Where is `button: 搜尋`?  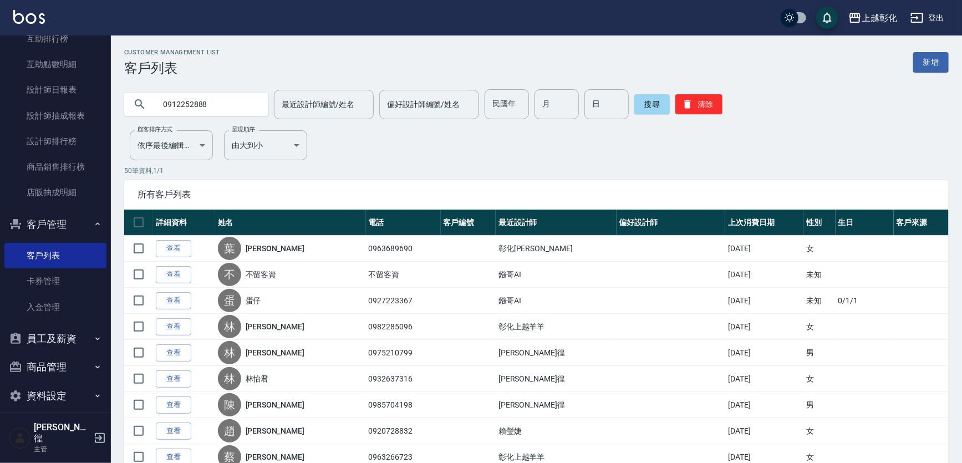
button: 搜尋 is located at coordinates (652, 104).